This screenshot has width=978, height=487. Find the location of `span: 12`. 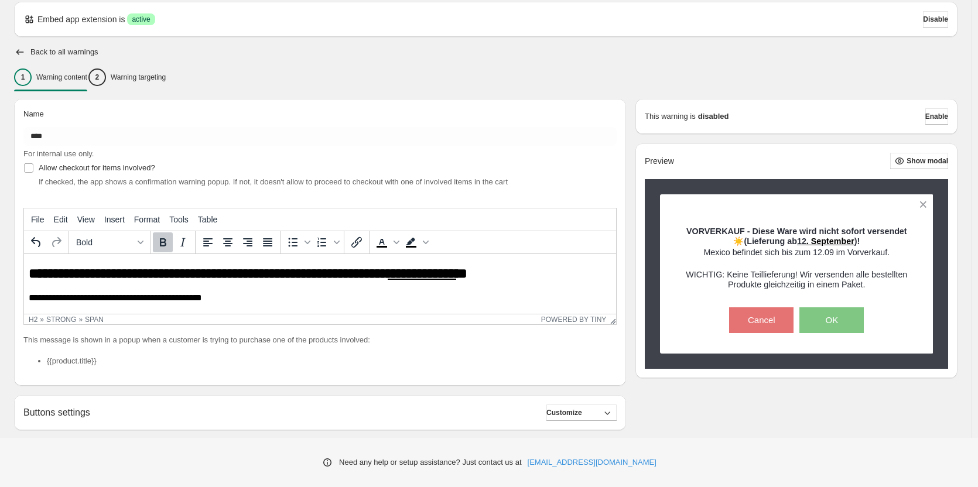

span: 12 is located at coordinates (802, 241).